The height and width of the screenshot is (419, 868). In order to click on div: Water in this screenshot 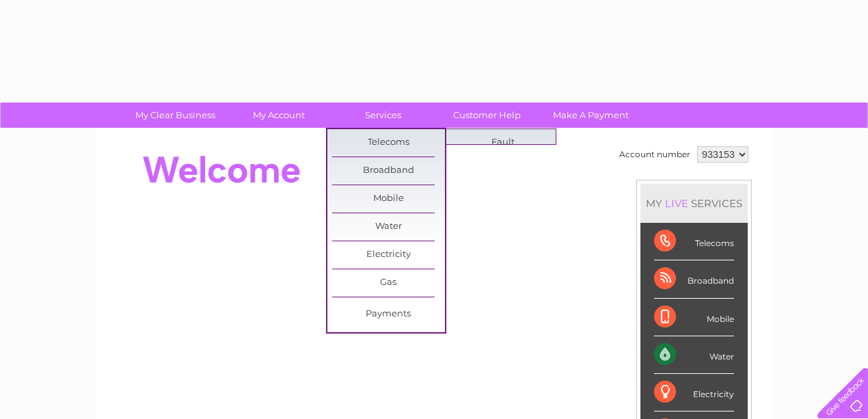, I will do `click(693, 355)`.